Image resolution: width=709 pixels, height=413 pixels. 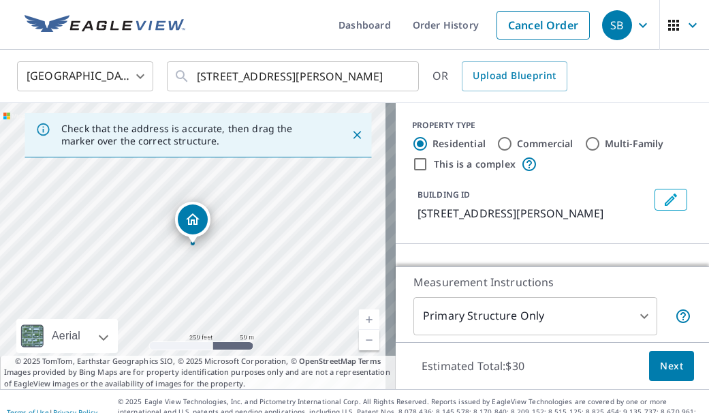 I want to click on a: OpenStreetMap, so click(x=328, y=360).